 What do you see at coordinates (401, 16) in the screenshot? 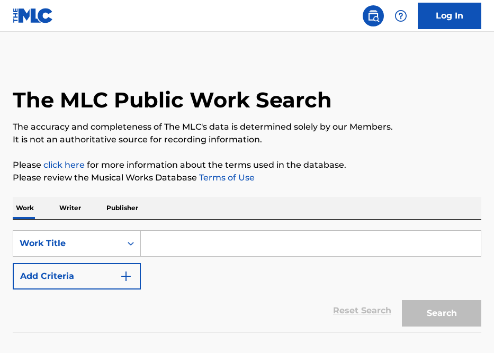
I see `img: help` at bounding box center [401, 16].